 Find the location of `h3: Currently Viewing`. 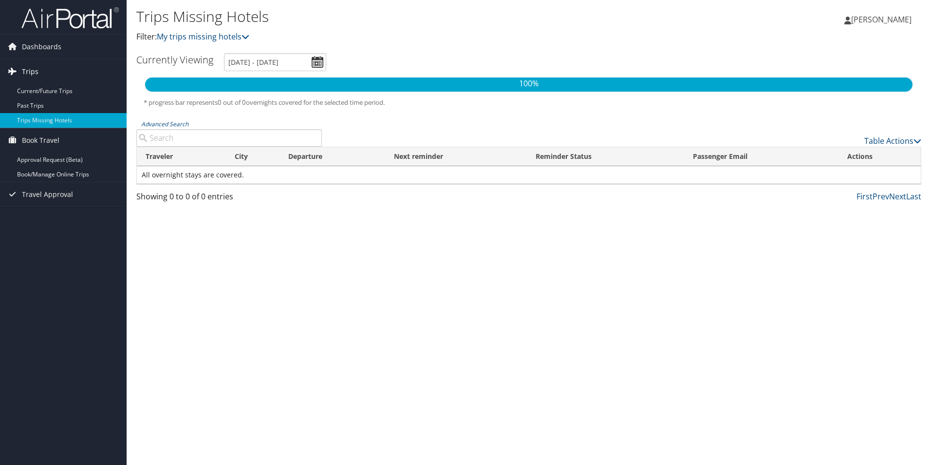

h3: Currently Viewing is located at coordinates (175, 59).